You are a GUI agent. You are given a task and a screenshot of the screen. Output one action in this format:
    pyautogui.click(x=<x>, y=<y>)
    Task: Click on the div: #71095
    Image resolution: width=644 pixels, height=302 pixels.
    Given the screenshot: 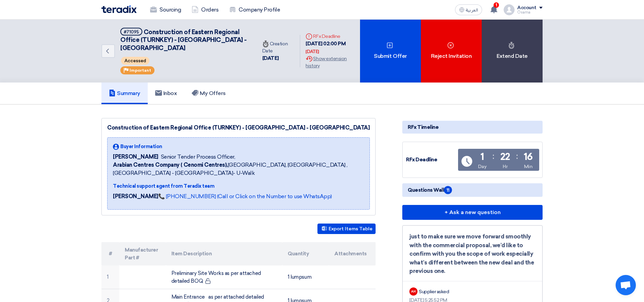 What is the action you would take?
    pyautogui.click(x=131, y=32)
    